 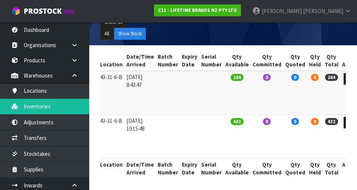 I want to click on button: Show Stock, so click(x=130, y=34).